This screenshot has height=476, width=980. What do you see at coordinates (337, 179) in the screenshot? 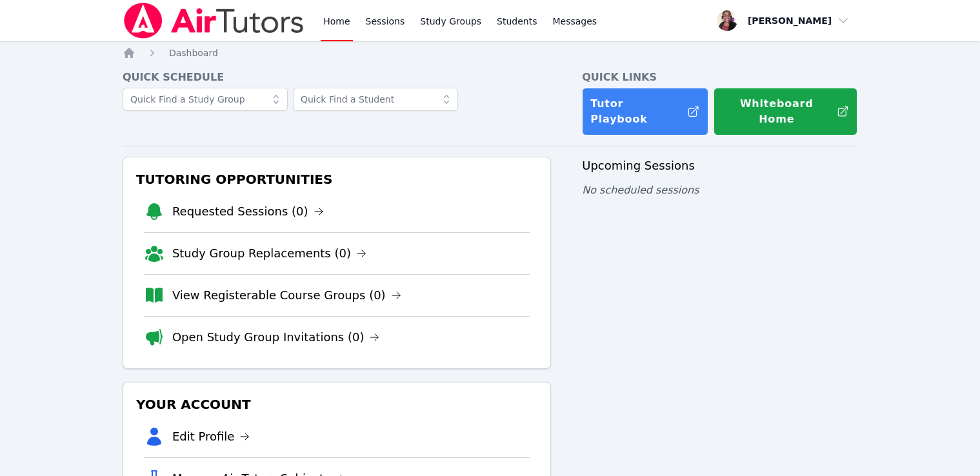
I see `h3: Tutoring Opportunities` at bounding box center [337, 179].